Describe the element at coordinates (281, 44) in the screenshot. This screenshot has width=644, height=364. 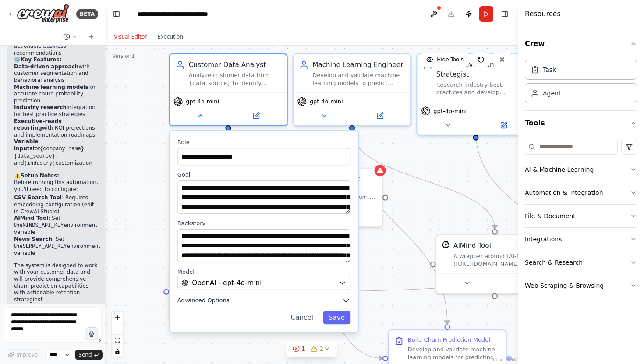
I see `button: Delete node` at that location.